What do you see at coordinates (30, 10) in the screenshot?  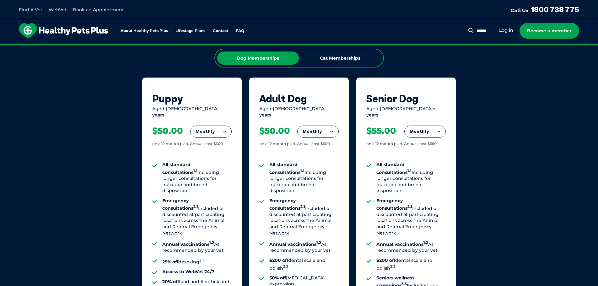 I see `a: Find A Vet` at bounding box center [30, 10].